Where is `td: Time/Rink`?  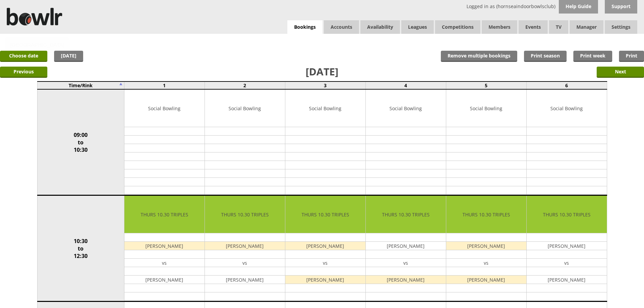
td: Time/Rink is located at coordinates (80, 85).